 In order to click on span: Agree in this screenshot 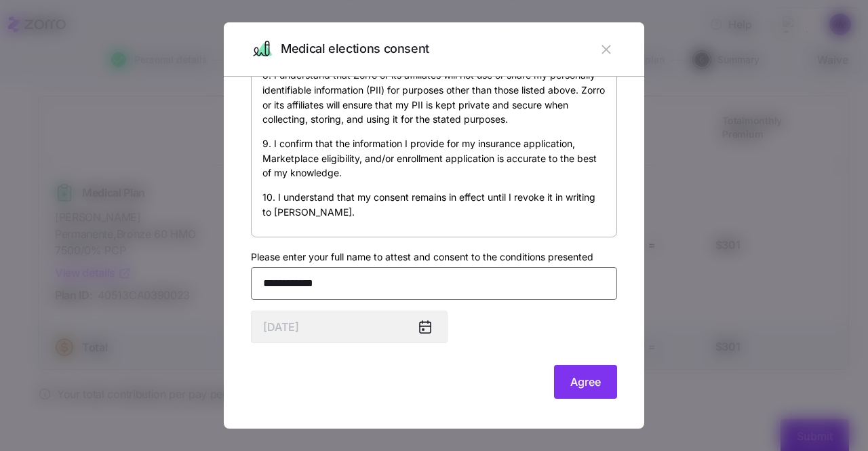, I will do `click(585, 382)`.